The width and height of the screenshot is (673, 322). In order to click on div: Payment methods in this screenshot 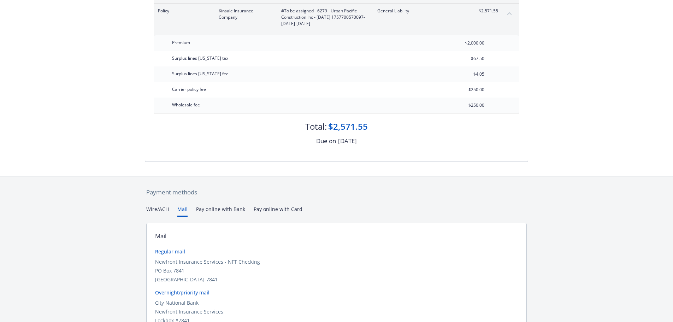, I will do `click(336, 192)`.